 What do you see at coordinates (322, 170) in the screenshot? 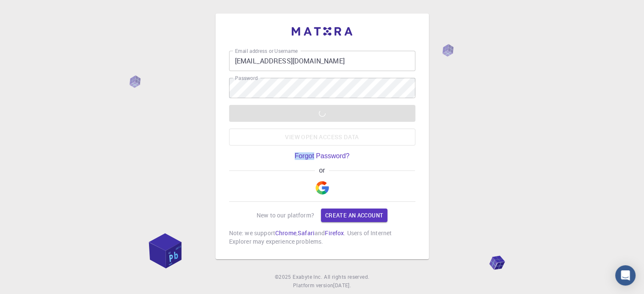
I see `span: or` at bounding box center [322, 170].